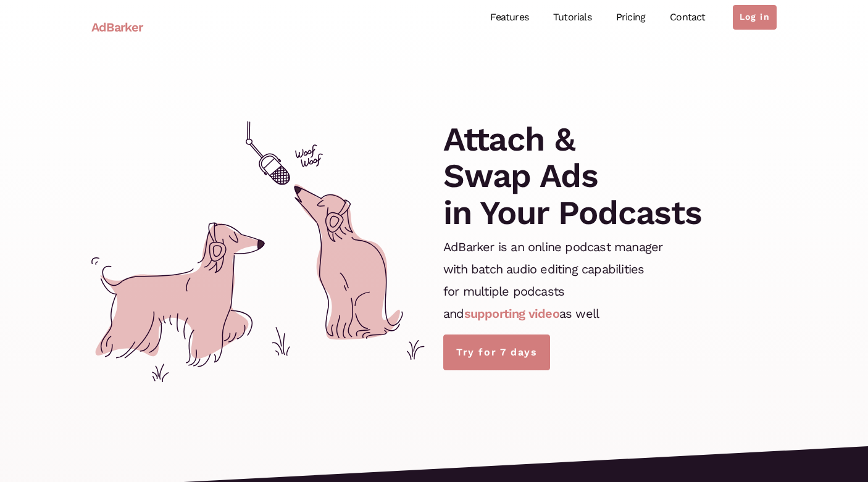 The image size is (868, 482). I want to click on h1: Attach & Swap Ads in Your Podcasts, so click(572, 176).